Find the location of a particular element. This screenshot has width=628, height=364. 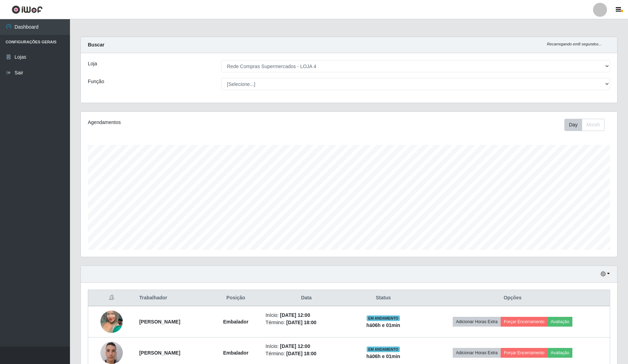

div: Agendamentos is located at coordinates (194, 123).